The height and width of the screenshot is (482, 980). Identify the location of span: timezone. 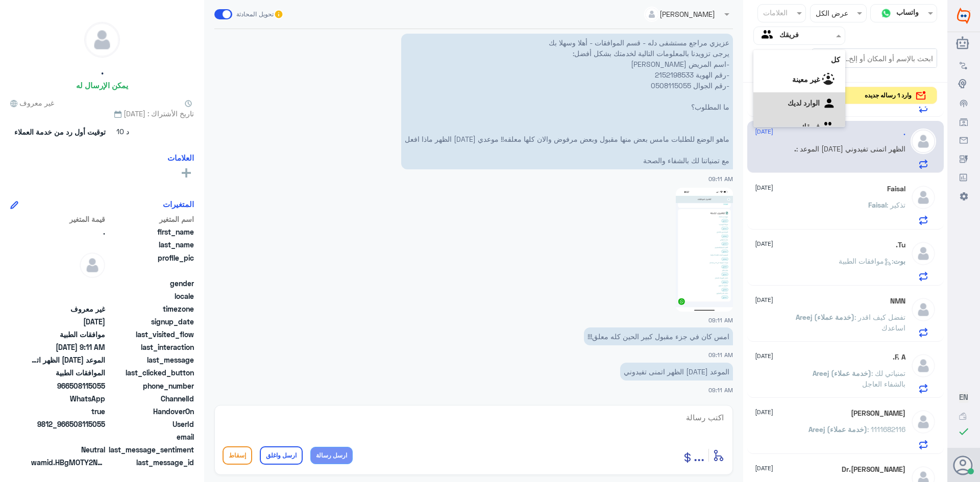
(150, 309).